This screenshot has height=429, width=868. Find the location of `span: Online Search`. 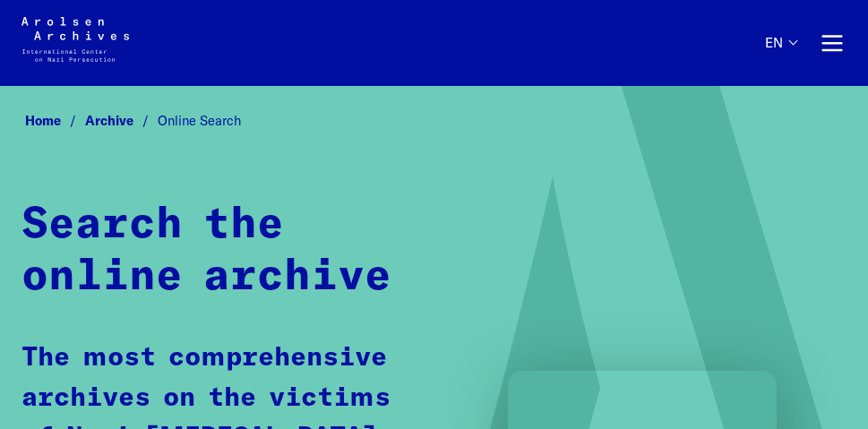

span: Online Search is located at coordinates (198, 120).